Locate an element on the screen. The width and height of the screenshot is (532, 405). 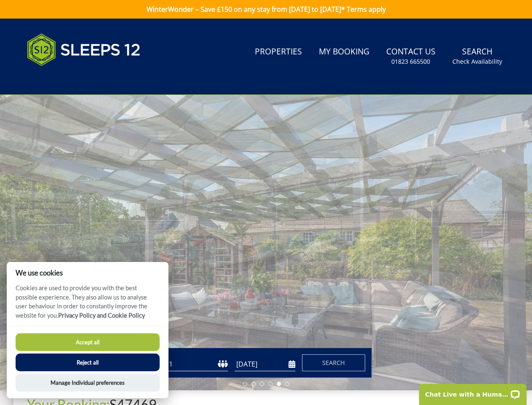
a: My Booking is located at coordinates (344, 52).